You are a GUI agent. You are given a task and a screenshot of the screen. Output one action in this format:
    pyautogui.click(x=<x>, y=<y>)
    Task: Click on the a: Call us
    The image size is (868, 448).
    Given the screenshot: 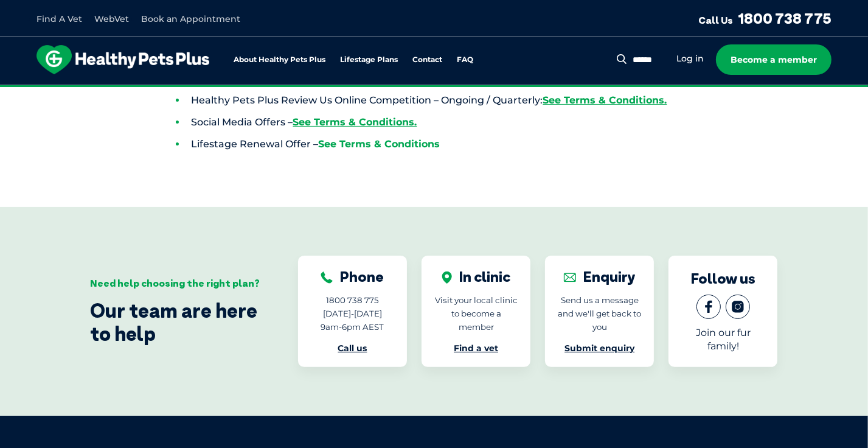 What is the action you would take?
    pyautogui.click(x=352, y=348)
    